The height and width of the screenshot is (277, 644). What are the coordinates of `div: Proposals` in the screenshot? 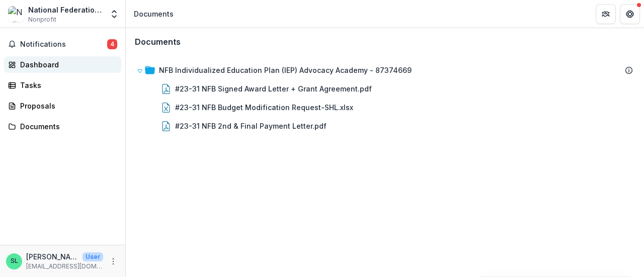 It's located at (67, 106).